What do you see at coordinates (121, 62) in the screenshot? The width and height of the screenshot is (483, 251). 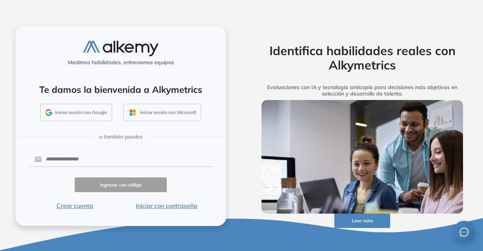 I see `h5: Medimos habilidades, entrenamos equipos` at bounding box center [121, 62].